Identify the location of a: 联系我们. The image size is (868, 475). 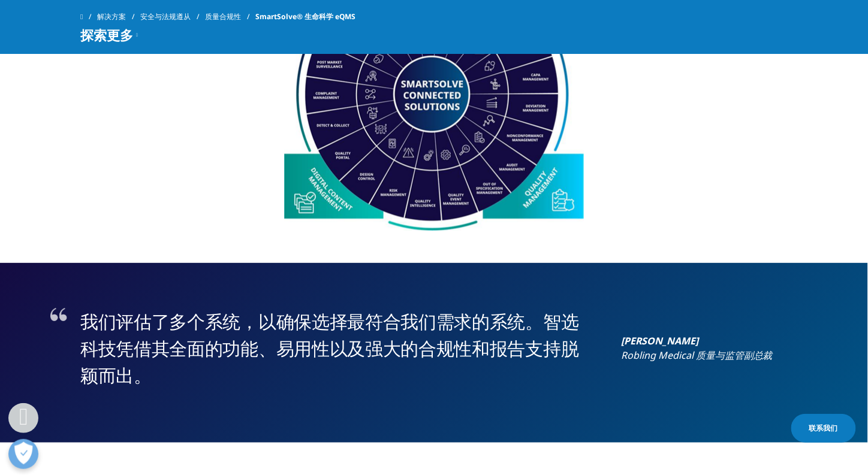
(823, 428).